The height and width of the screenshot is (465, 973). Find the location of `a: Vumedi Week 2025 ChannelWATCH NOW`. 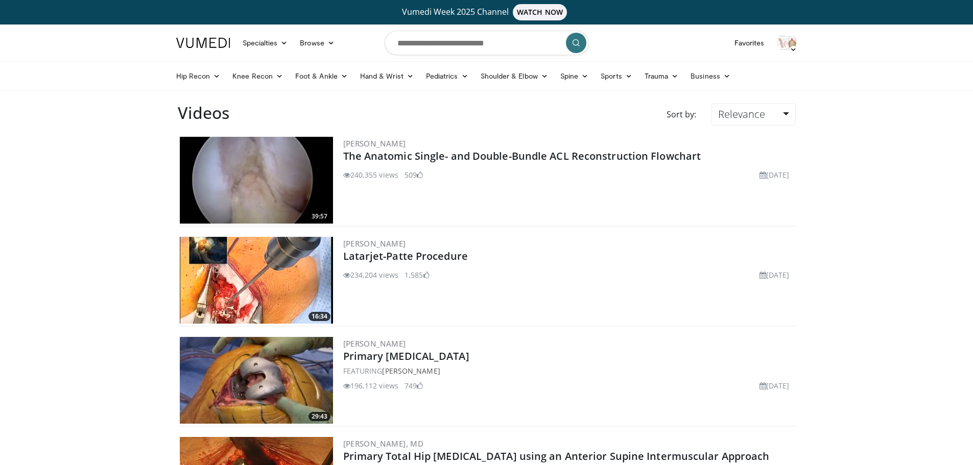

a: Vumedi Week 2025 ChannelWATCH NOW is located at coordinates (487, 12).